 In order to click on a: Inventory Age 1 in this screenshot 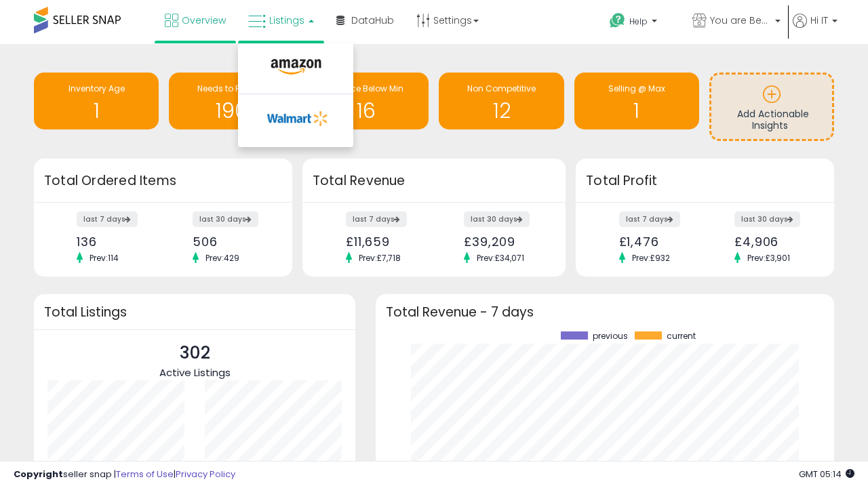, I will do `click(96, 101)`.